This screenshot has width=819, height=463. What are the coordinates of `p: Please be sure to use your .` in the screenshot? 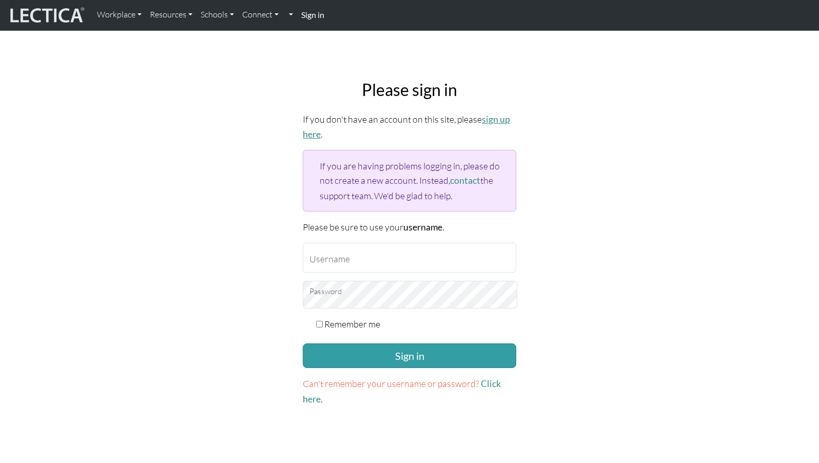 It's located at (410, 227).